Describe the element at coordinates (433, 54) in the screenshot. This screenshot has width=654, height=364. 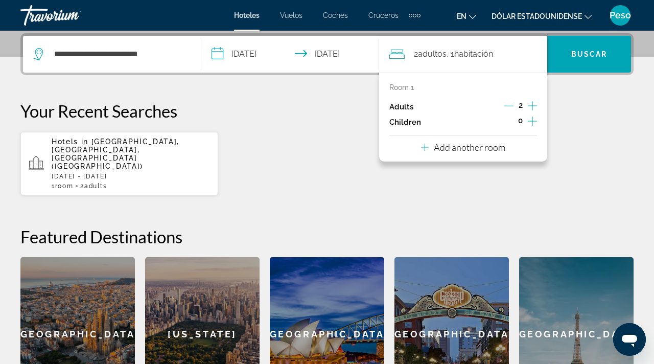
I see `font: adultos` at that location.